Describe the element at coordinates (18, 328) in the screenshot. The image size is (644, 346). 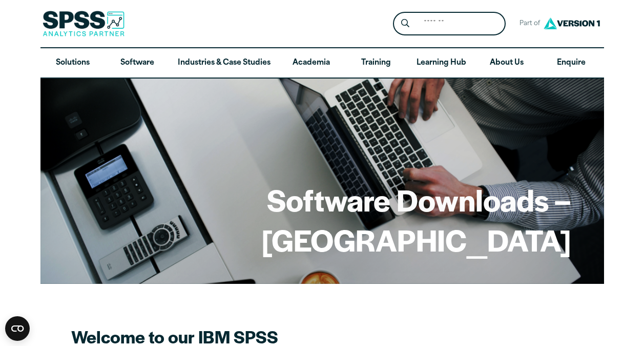
I see `button: Open CMP widget` at that location.